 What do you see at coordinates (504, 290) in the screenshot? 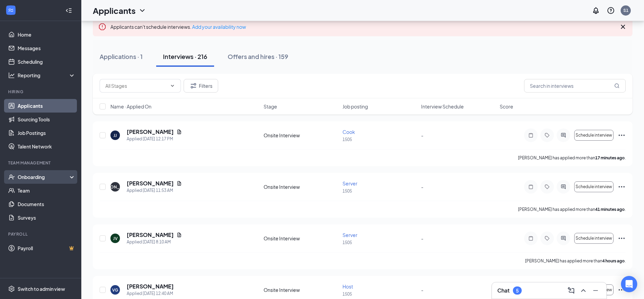
I see `h3: Chat` at bounding box center [504, 290].